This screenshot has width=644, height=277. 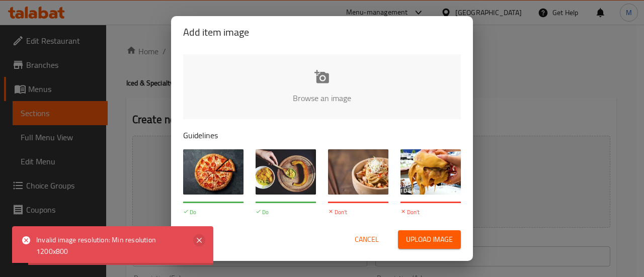 What do you see at coordinates (110, 246) in the screenshot?
I see `div: Invalid image resolution: Min resolution 1200x800` at bounding box center [110, 246].